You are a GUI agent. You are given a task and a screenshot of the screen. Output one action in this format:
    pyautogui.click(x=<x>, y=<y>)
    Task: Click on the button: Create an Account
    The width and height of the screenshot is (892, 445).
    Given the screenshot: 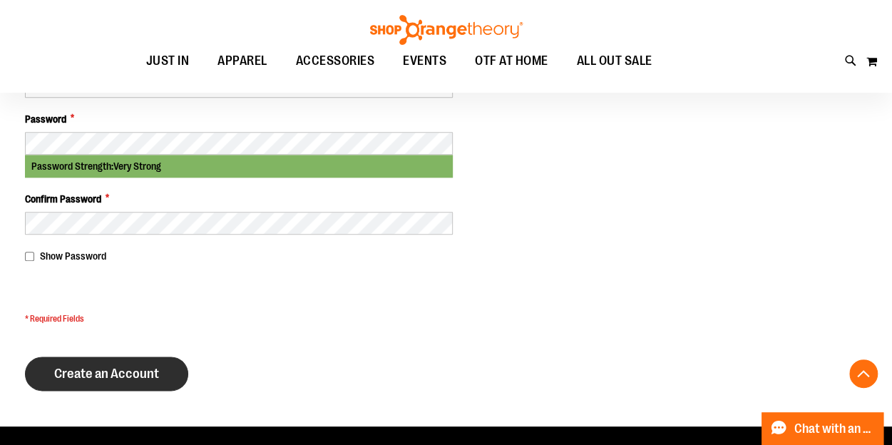 What is the action you would take?
    pyautogui.click(x=106, y=373)
    